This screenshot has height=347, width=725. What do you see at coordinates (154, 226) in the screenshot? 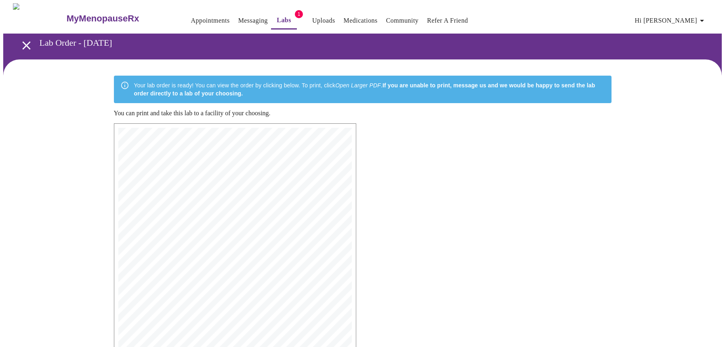
I see `span: Patient Information` at bounding box center [154, 226].